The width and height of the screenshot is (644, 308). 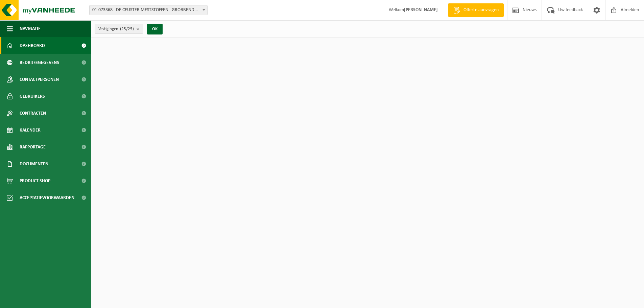 I want to click on span: Vestigingen, so click(x=116, y=29).